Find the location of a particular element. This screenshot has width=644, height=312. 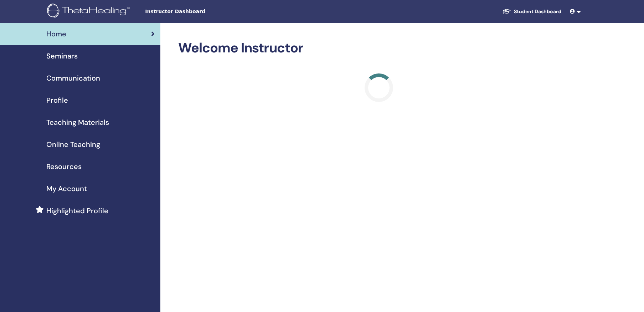

span: Online Teaching is located at coordinates (73, 144).